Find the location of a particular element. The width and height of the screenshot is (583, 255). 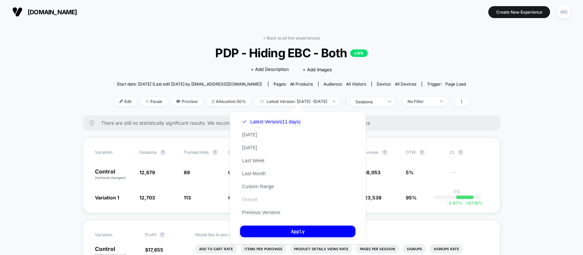

p: 0% is located at coordinates (457, 192).